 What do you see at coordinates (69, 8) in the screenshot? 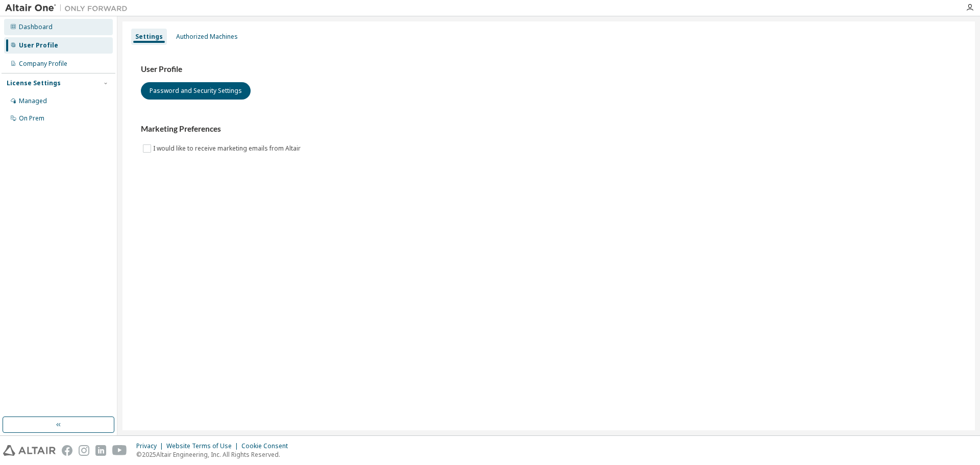
I see `img: Altair One` at bounding box center [69, 8].